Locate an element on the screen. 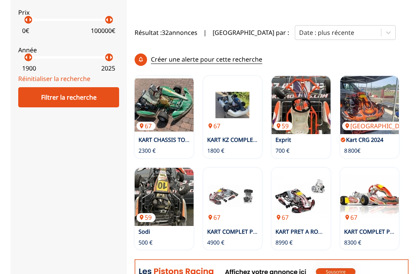 This screenshot has height=274, width=419. a: Réinitialiser la recherche is located at coordinates (54, 79).